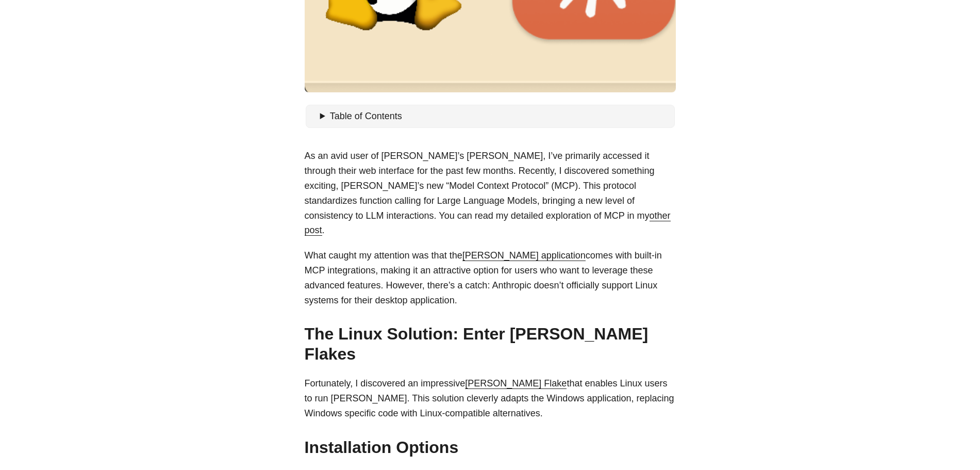  What do you see at coordinates (490, 447) in the screenshot?
I see `h2: Installation Options` at bounding box center [490, 447].